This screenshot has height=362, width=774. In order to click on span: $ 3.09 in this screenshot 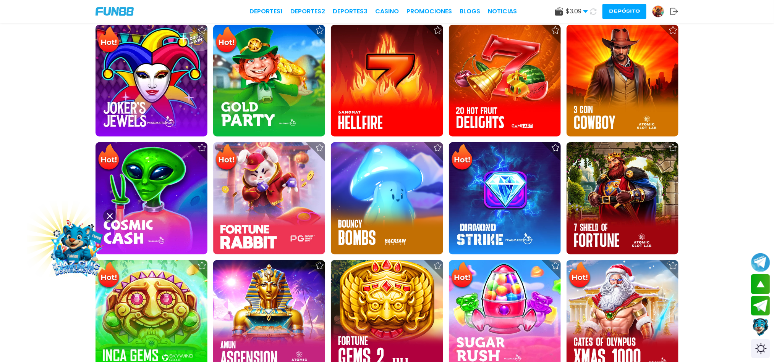, I will do `click(577, 11)`.